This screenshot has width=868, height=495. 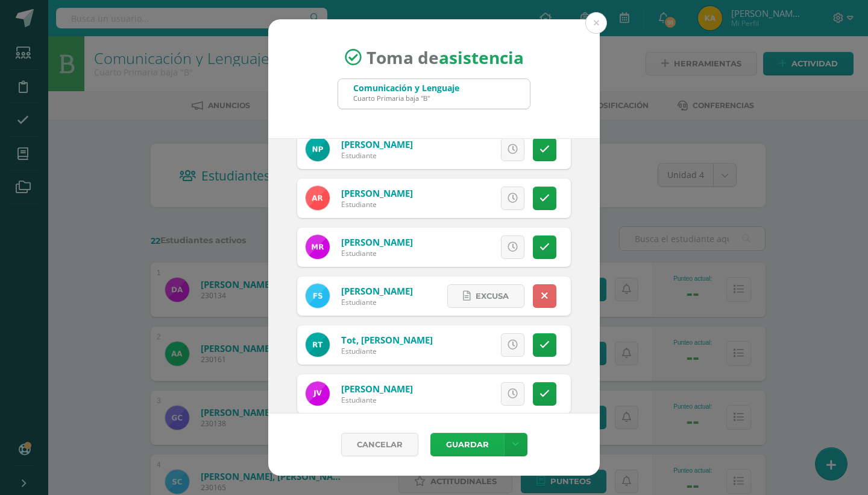 What do you see at coordinates (406, 98) in the screenshot?
I see `div: Cuarto Primaria baja "B"` at bounding box center [406, 98].